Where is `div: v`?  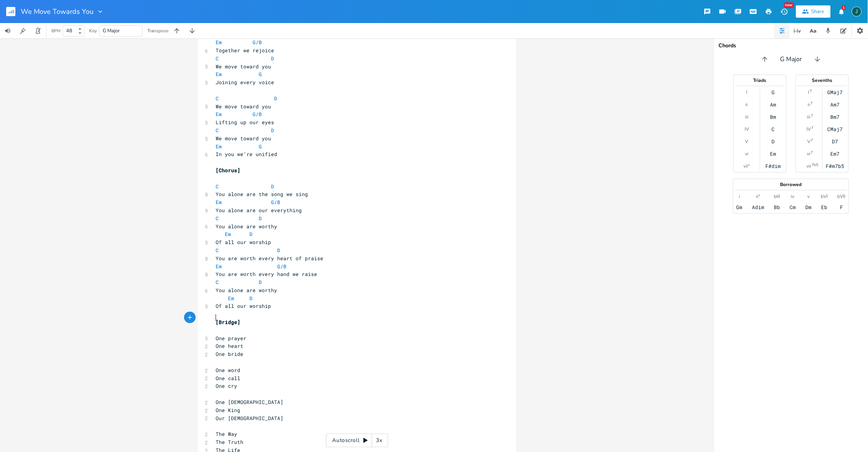 div: v is located at coordinates (809, 196).